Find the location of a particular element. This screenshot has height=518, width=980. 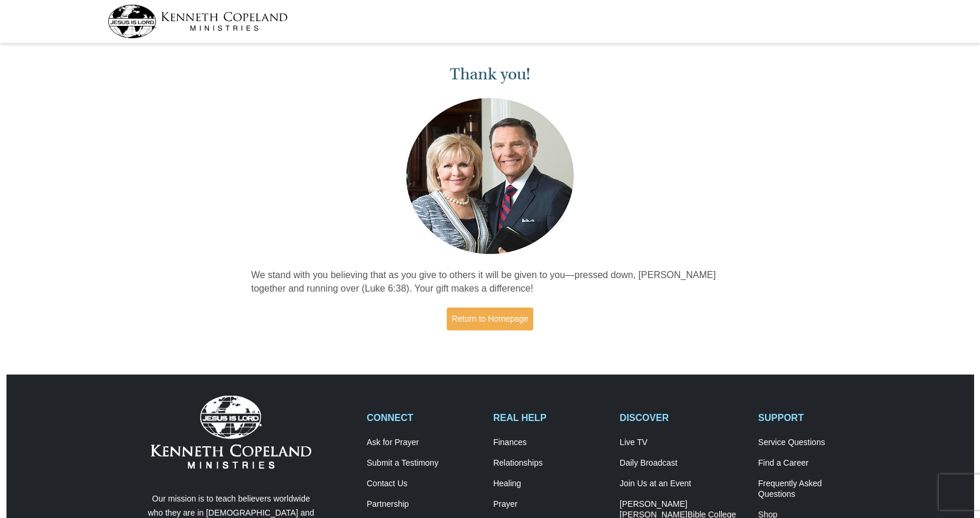

a: Service Questions is located at coordinates (815, 442).